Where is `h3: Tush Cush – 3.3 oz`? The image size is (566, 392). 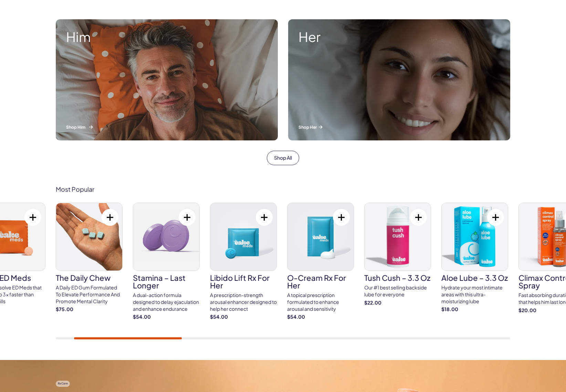
h3: Tush Cush – 3.3 oz is located at coordinates (398, 278).